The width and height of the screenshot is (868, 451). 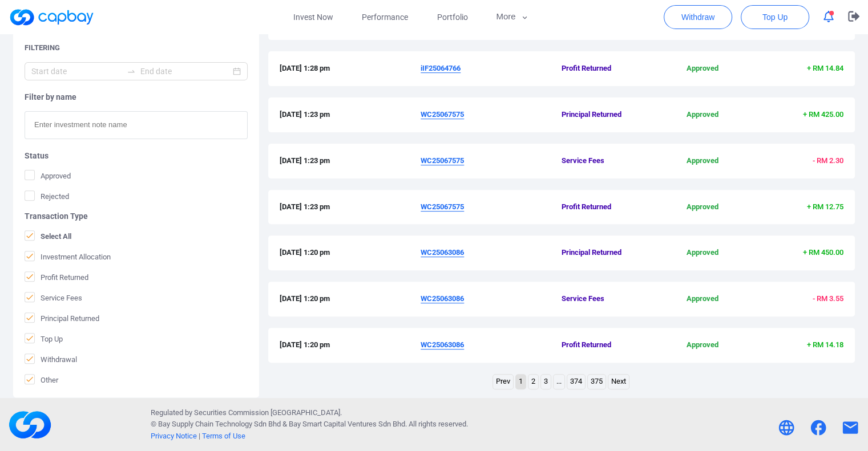 What do you see at coordinates (347, 424) in the screenshot?
I see `span: Bay Smart Capital Ventures Sdn Bhd` at bounding box center [347, 424].